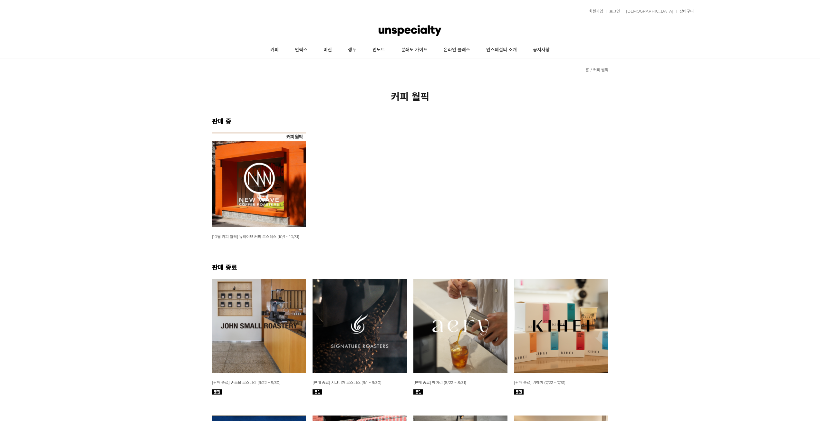 Image resolution: width=820 pixels, height=421 pixels. Describe the element at coordinates (352, 50) in the screenshot. I see `a: 생두` at that location.